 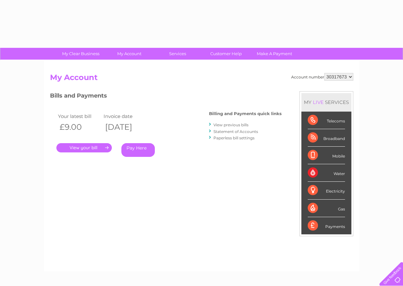 I want to click on a: Paperless bill settings, so click(x=234, y=138).